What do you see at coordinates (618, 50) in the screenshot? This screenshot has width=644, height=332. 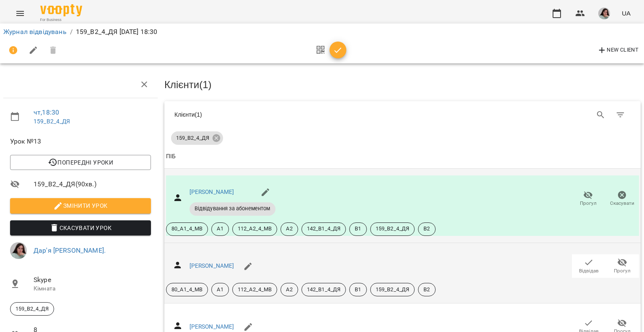 I see `span: New Client` at bounding box center [618, 50].